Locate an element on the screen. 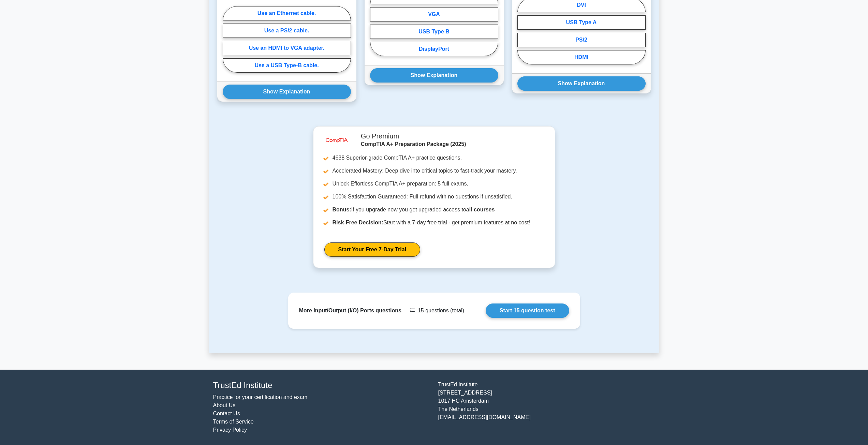  a: Contact Us is located at coordinates (227, 413).